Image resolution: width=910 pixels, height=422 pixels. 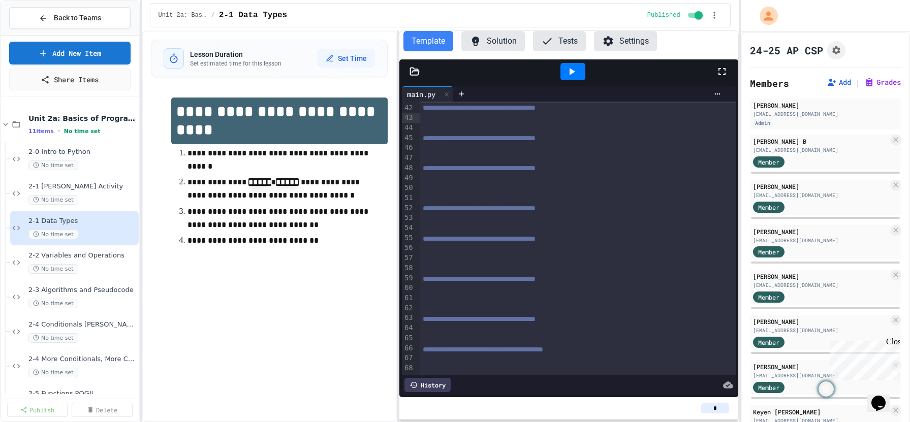 I want to click on button: Set Time, so click(x=346, y=58).